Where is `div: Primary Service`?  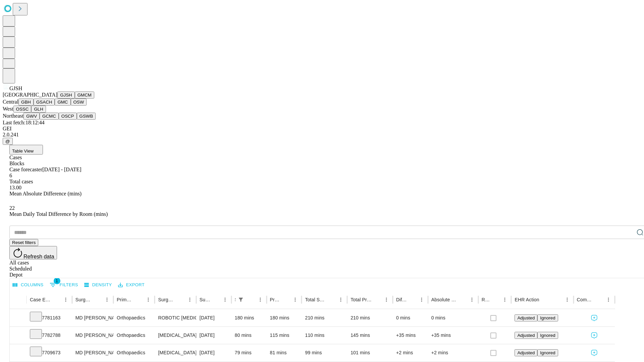
div: Primary Service is located at coordinates (125, 300).